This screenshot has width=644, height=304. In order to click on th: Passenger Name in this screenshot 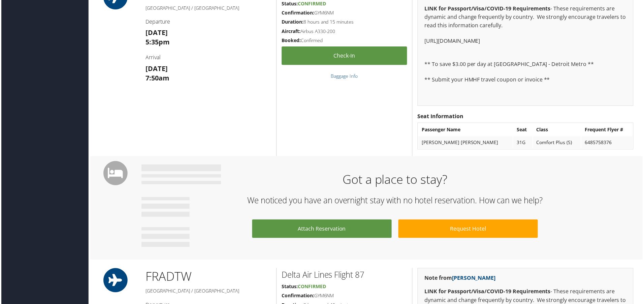, I will do `click(466, 131)`.